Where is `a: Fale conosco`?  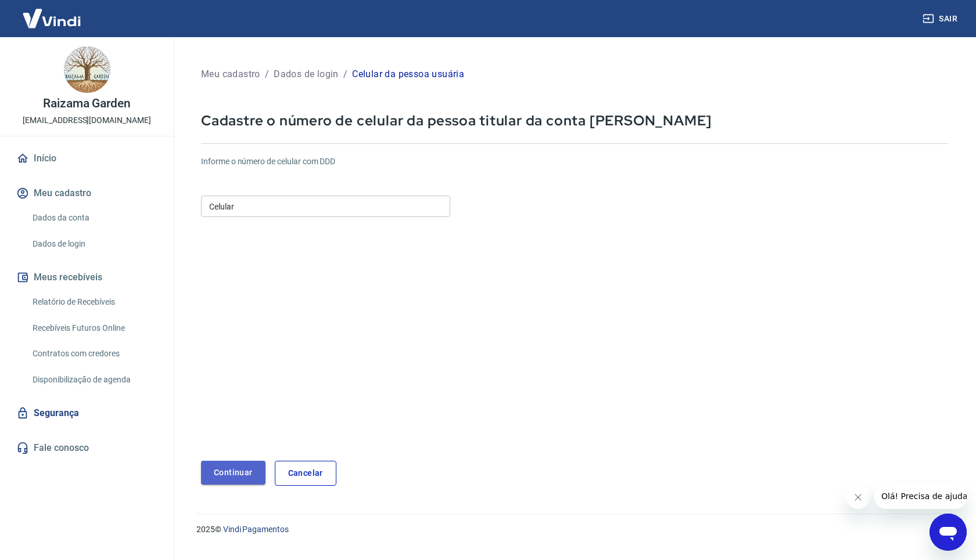
a: Fale conosco is located at coordinates (87, 448).